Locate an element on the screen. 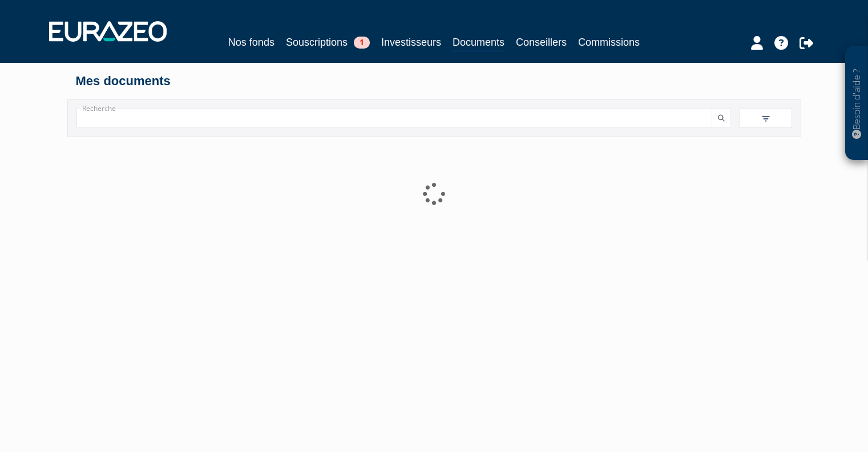 Image resolution: width=868 pixels, height=452 pixels. a: Investisseurs is located at coordinates (411, 42).